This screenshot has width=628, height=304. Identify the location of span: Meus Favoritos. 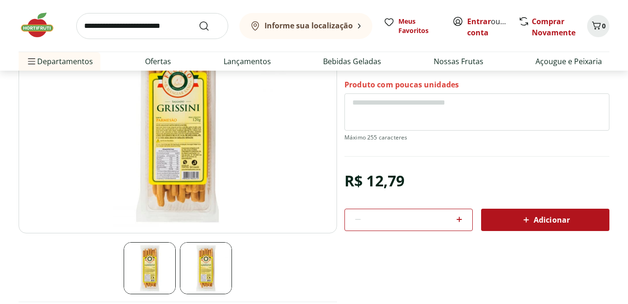
(420, 26).